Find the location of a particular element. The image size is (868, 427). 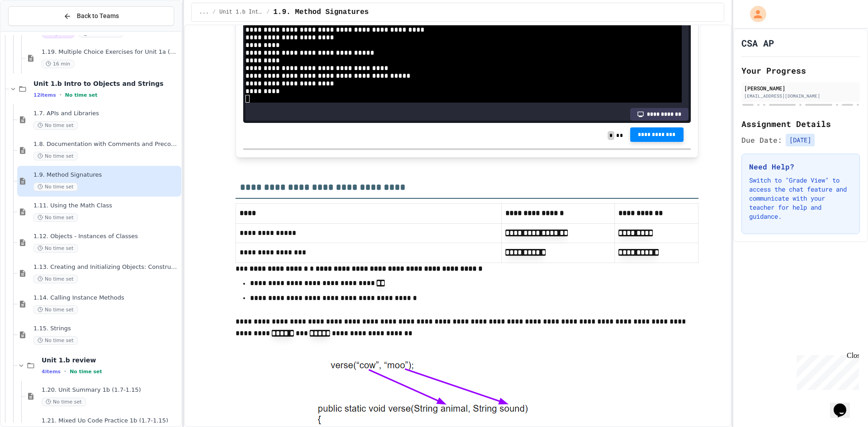

span: Unit 1.b review is located at coordinates (110, 361).